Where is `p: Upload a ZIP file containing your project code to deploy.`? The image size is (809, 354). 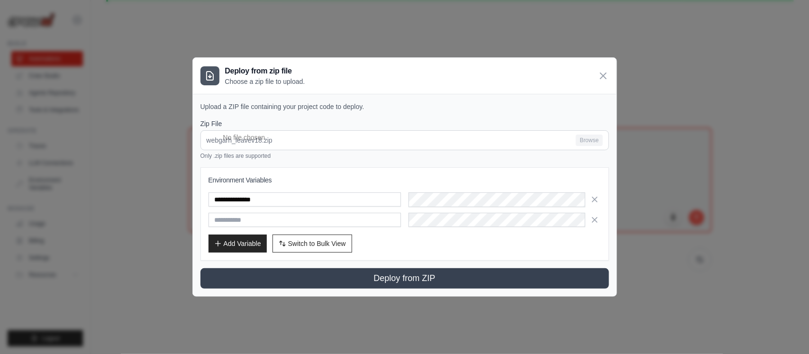
p: Upload a ZIP file containing your project code to deploy. is located at coordinates (405, 107).